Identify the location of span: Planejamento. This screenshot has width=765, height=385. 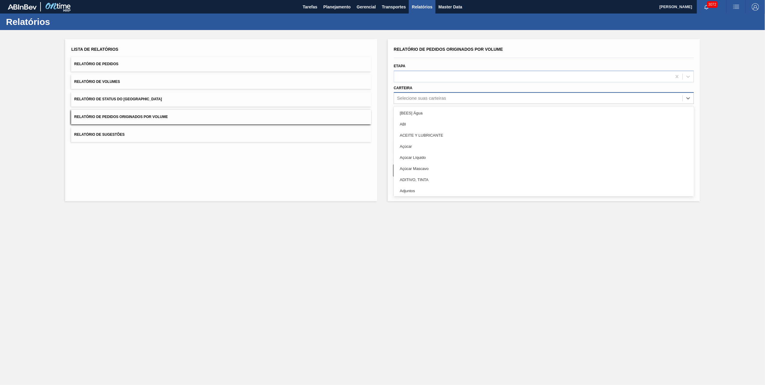
(337, 7).